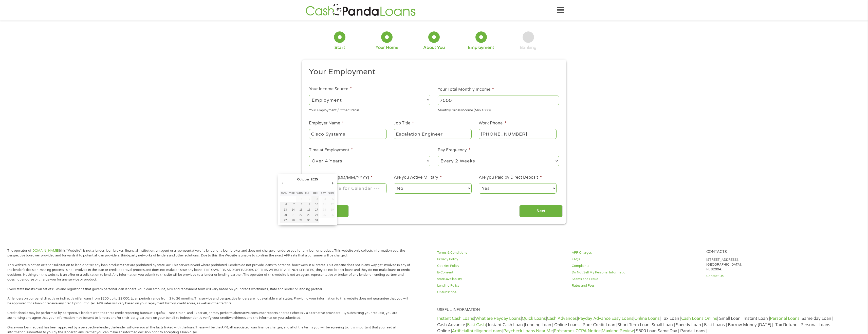 This screenshot has height=334, width=868. What do you see at coordinates (418, 177) in the screenshot?
I see `label: Are you Active Military` at bounding box center [418, 177].